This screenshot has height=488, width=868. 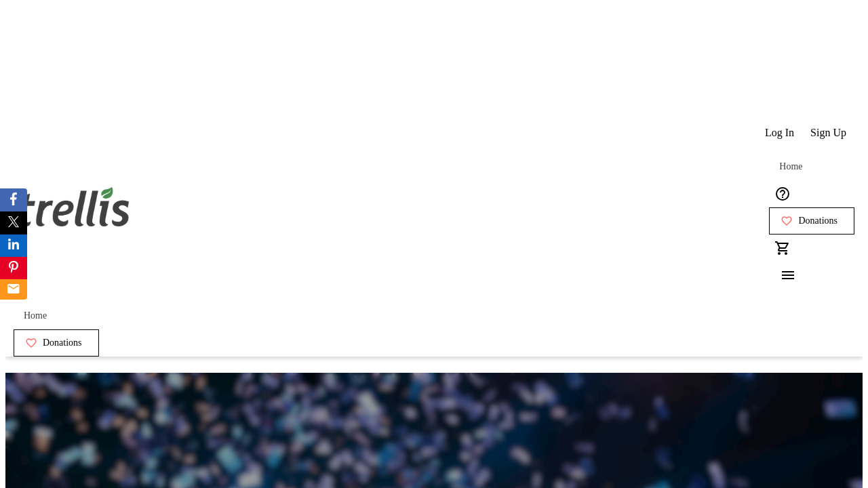 What do you see at coordinates (780, 133) in the screenshot?
I see `button: Log In` at bounding box center [780, 133].